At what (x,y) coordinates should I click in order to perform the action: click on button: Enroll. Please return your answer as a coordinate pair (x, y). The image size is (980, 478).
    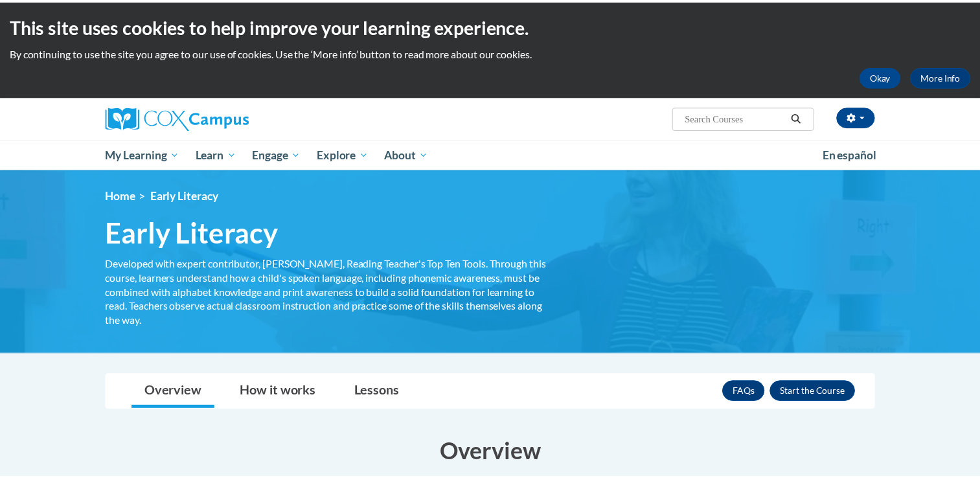
    Looking at the image, I should click on (820, 392).